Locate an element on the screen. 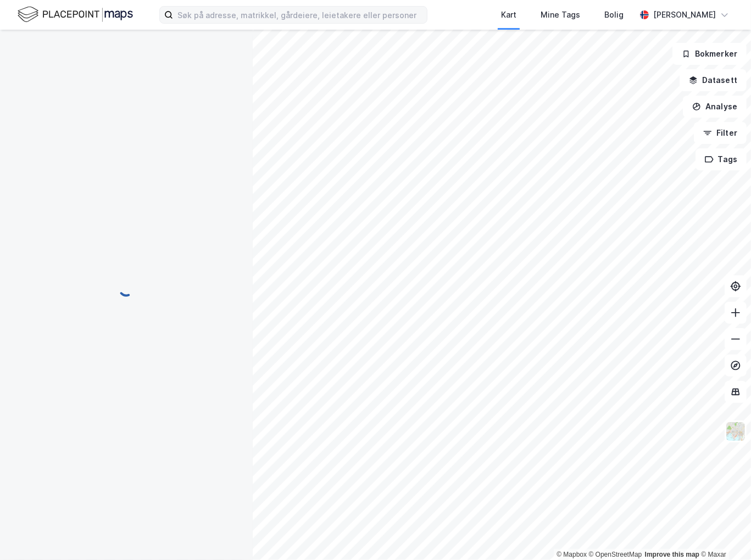  div: Kart is located at coordinates (509, 15).